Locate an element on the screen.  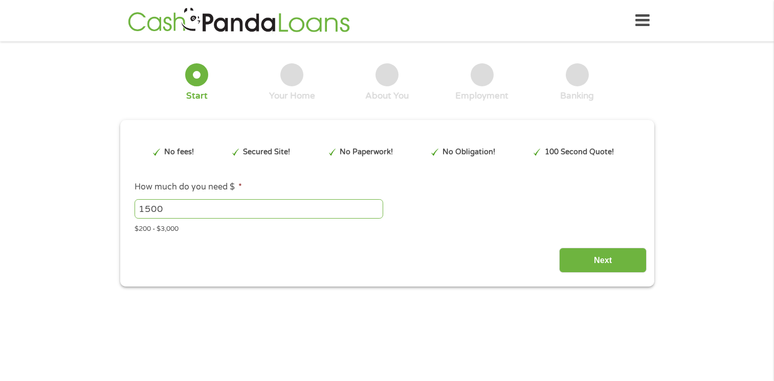
img: GetLoanNow Logo is located at coordinates (239, 20).